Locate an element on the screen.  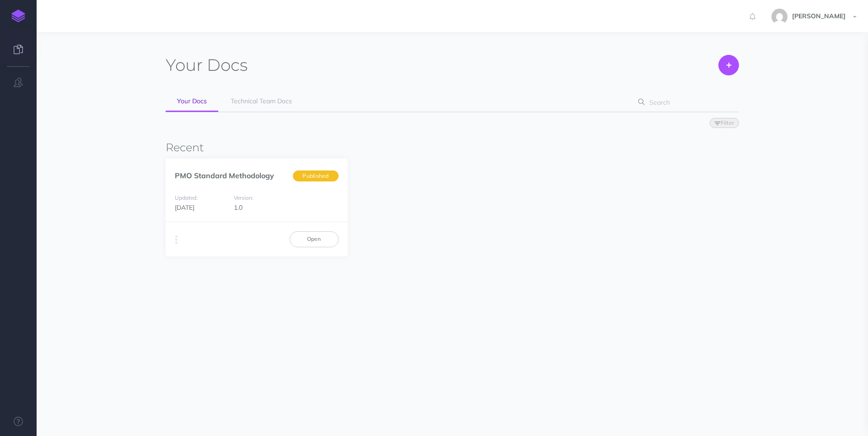
a: Technical Team Docs is located at coordinates (262, 101).